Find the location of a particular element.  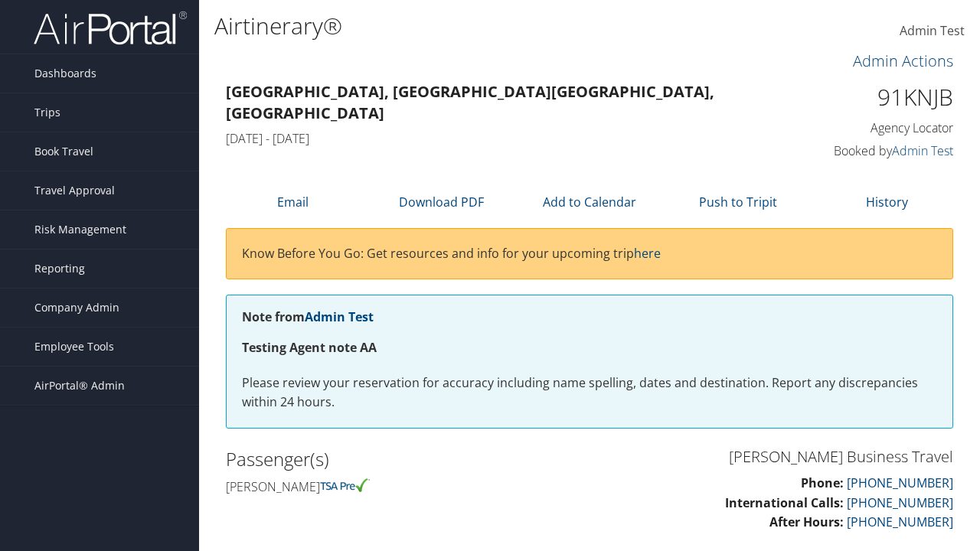

strong: Testing Agent note AA is located at coordinates (310, 348).